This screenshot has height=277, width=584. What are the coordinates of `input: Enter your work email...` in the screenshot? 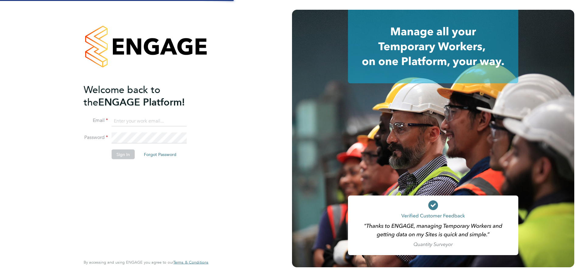 It's located at (149, 121).